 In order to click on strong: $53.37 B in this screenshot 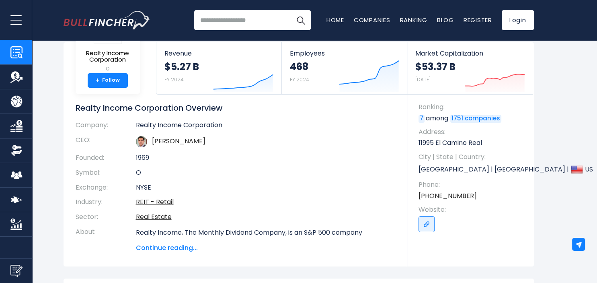, I will do `click(435, 66)`.